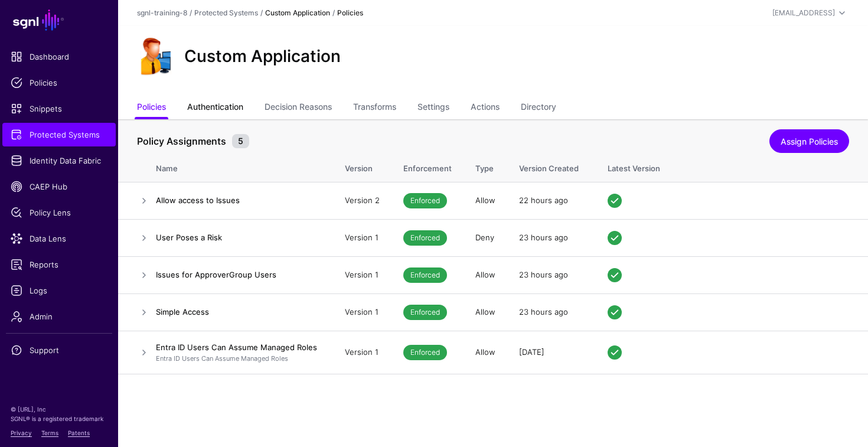  I want to click on span: Logs, so click(59, 291).